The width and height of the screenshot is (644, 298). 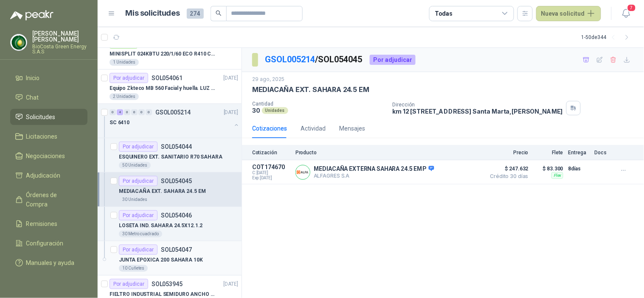 What do you see at coordinates (119, 123) in the screenshot?
I see `p: SC 6410` at bounding box center [119, 123].